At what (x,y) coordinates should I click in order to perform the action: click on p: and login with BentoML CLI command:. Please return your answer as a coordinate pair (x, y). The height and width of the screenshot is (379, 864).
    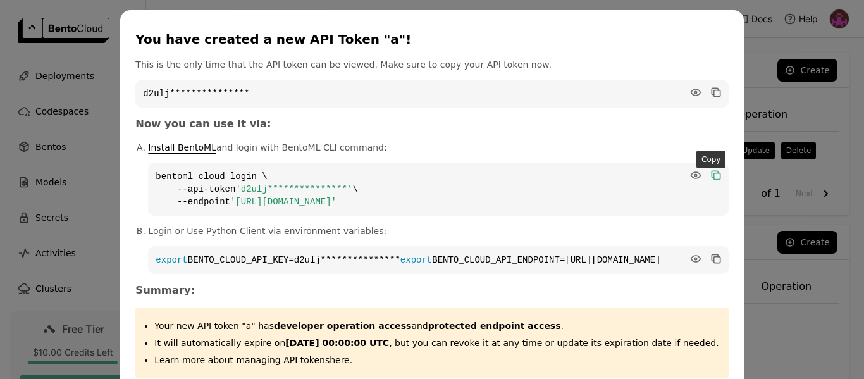
    Looking at the image, I should click on (438, 147).